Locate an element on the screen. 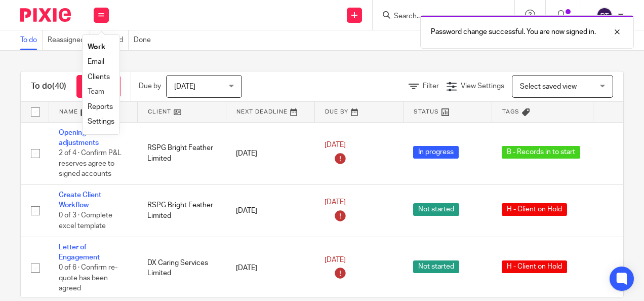 The image size is (644, 301). span: 2 of 4 · Confirm P&L reserves agree to signed accounts is located at coordinates (90, 163).